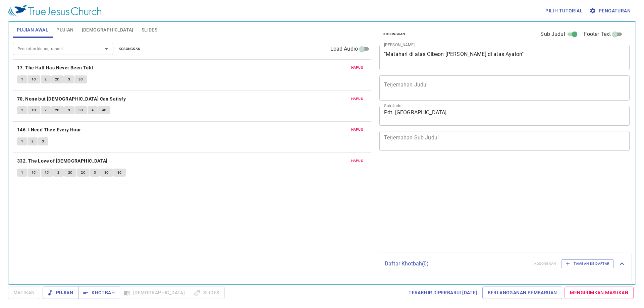  I want to click on span: Berlangganan Pembaruan, so click(522, 293).